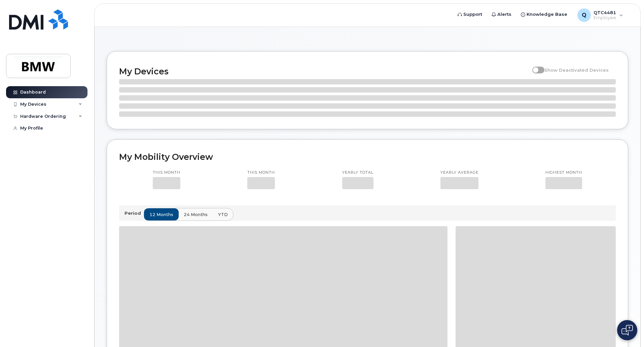 This screenshot has width=644, height=347. Describe the element at coordinates (577, 70) in the screenshot. I see `span: Show Deactivated Devices` at that location.